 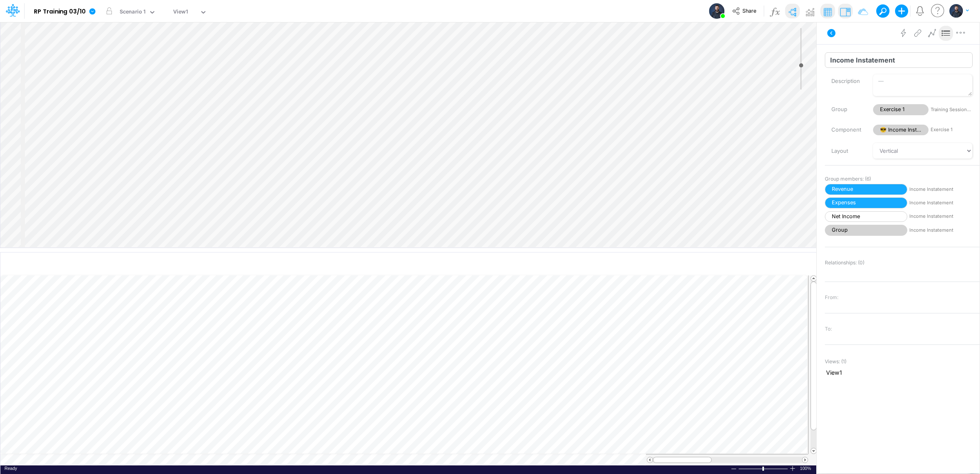 What do you see at coordinates (903, 34) in the screenshot?
I see `button: Process` at bounding box center [903, 34].